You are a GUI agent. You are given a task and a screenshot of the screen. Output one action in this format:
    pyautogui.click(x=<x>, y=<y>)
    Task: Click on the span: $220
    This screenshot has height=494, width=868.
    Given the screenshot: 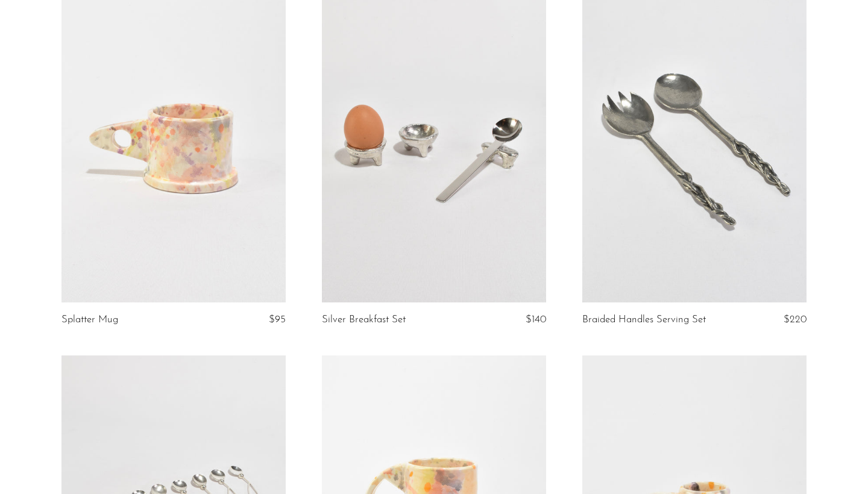 What is the action you would take?
    pyautogui.click(x=795, y=320)
    